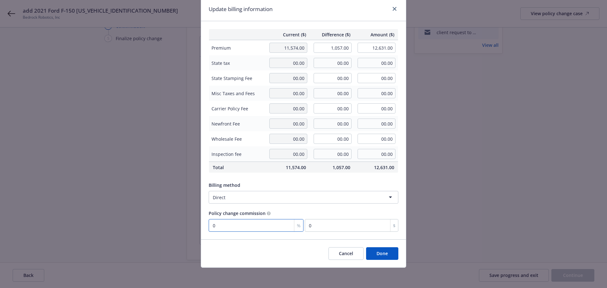  Describe the element at coordinates (237, 154) in the screenshot. I see `span: Inspection fee` at that location.